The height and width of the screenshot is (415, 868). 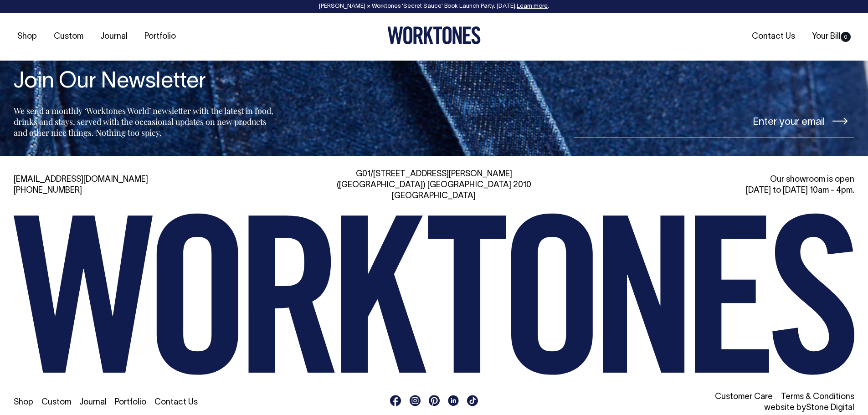 I want to click on a: Stone Digital, so click(x=830, y=408).